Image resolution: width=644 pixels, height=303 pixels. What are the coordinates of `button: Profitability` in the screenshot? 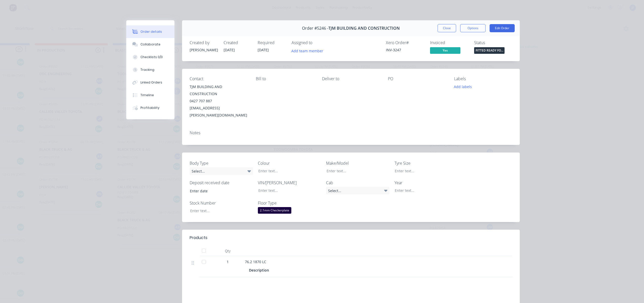 It's located at (150, 108).